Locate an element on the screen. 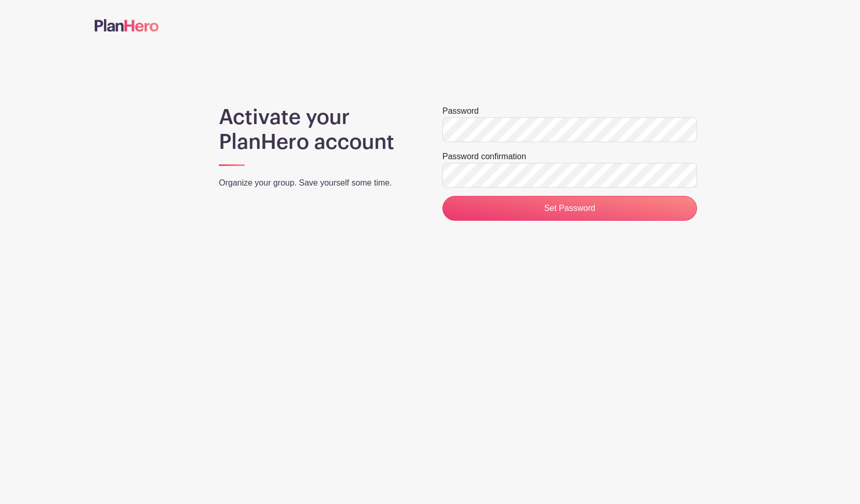 Image resolution: width=860 pixels, height=504 pixels. img: logo-507f7623f17ff9eddc593b1ce0a138ce2505c220e1c5a4e2b4648c50719b7d32.svg is located at coordinates (127, 25).